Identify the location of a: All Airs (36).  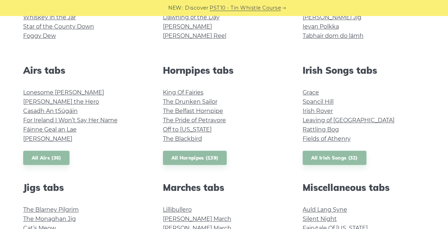
(46, 158).